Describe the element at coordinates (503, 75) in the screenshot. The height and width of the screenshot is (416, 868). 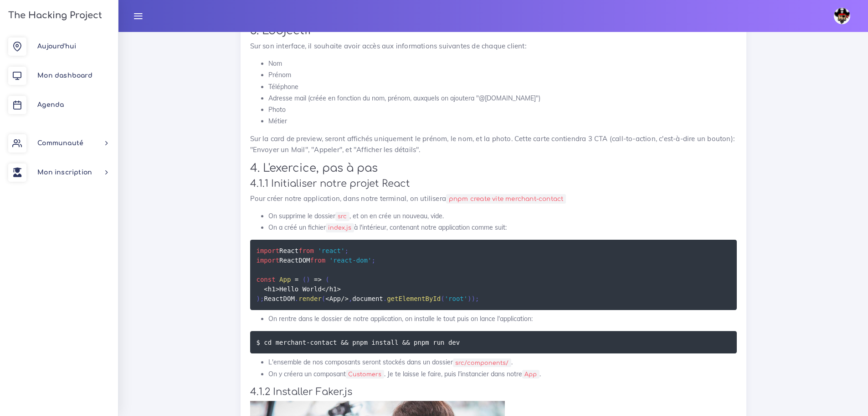
I see `li: Prénom` at that location.